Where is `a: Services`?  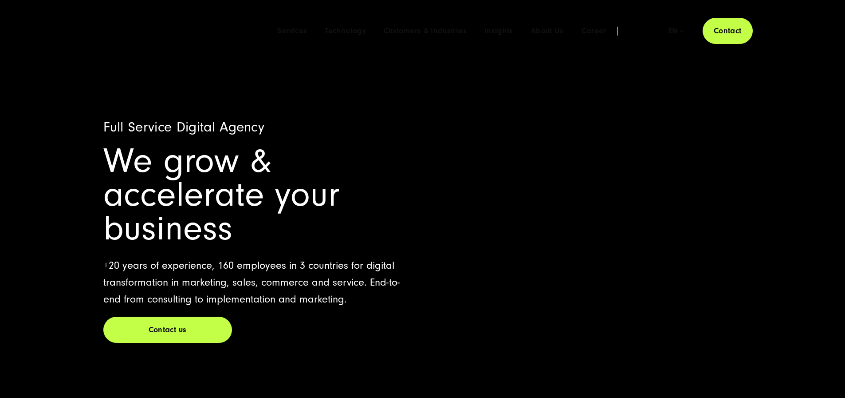 a: Services is located at coordinates (292, 31).